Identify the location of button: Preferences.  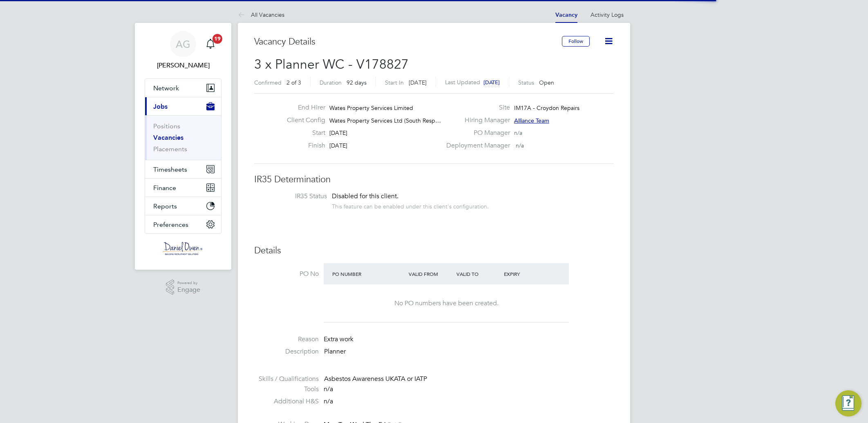
(183, 225).